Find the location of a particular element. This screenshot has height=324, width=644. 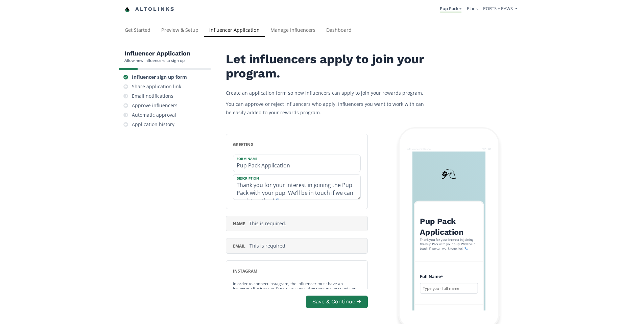

a: Manage Influencers is located at coordinates (293, 31).